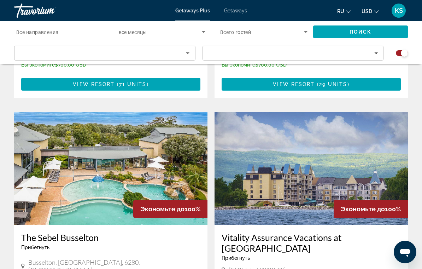 Image resolution: width=422 pixels, height=269 pixels. Describe the element at coordinates (105, 53) in the screenshot. I see `mat-select: Sort by` at that location.